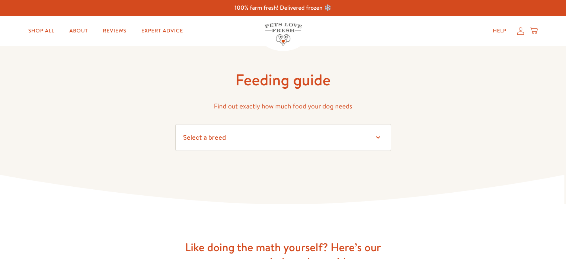 The height and width of the screenshot is (259, 566). What do you see at coordinates (79, 31) in the screenshot?
I see `a: About` at bounding box center [79, 31].